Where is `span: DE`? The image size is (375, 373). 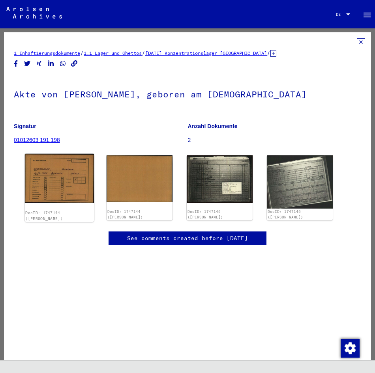
span: DE is located at coordinates (340, 14).